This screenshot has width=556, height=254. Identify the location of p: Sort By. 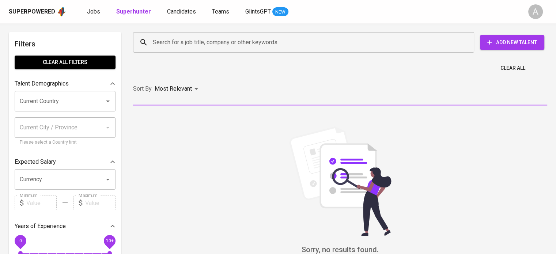
(142, 89).